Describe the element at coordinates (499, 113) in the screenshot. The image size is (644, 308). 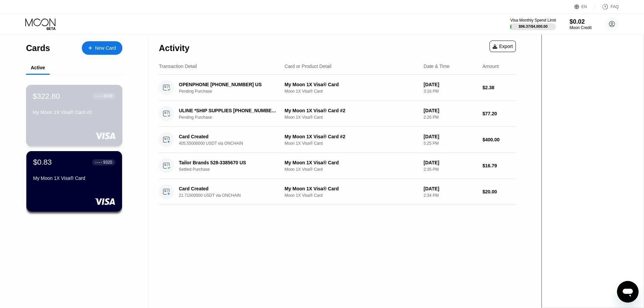
I see `div: $77.20` at that location.